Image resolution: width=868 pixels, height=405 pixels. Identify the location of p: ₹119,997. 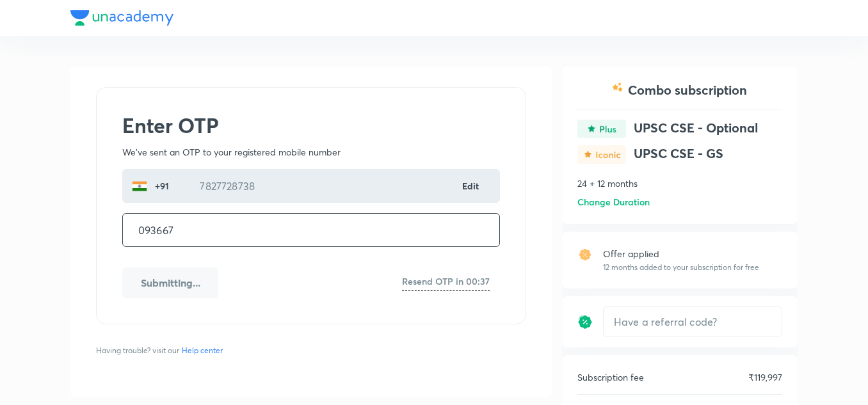
(765, 377).